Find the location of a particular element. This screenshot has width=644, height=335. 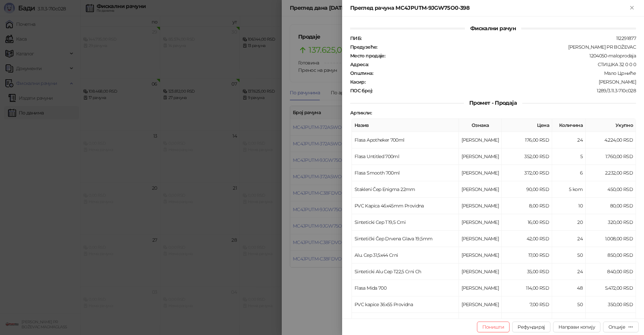

td: Flasa Untitled 700ml is located at coordinates (405, 156).